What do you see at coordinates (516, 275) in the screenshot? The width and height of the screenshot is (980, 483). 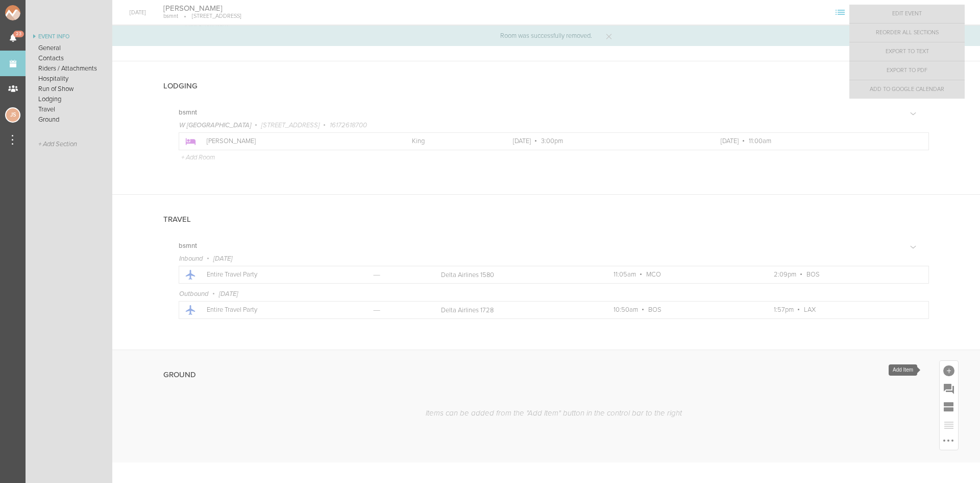 I see `p: Delta Airlines 1580` at bounding box center [516, 275].